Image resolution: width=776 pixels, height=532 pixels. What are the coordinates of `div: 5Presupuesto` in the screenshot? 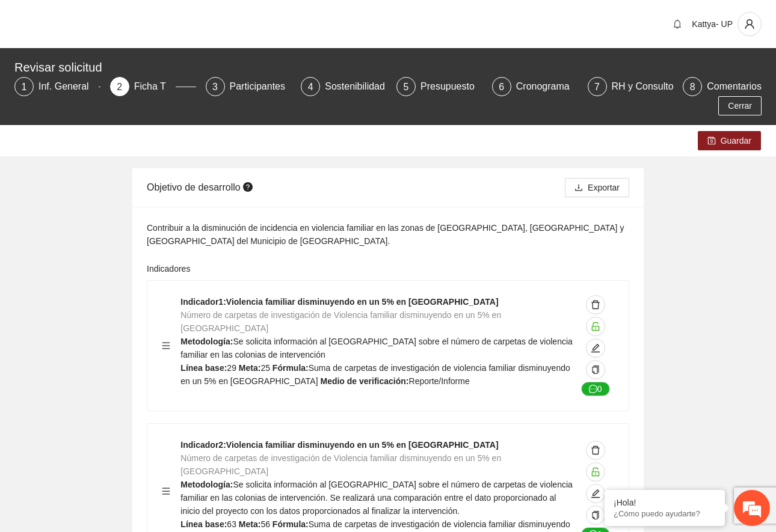 It's located at (439, 86).